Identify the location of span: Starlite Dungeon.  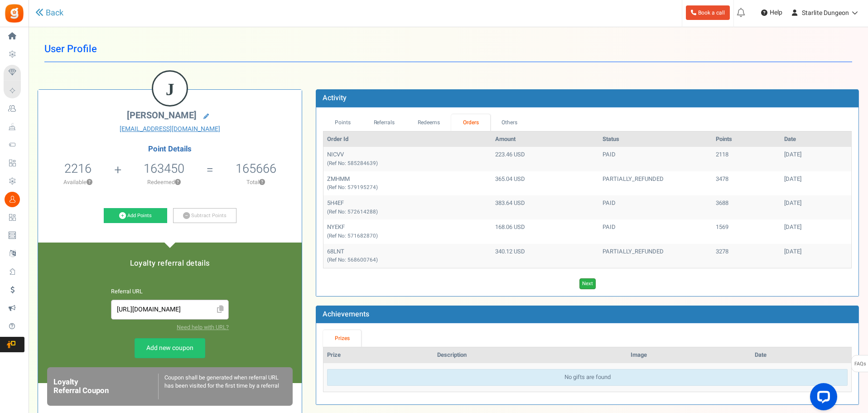
(825, 13).